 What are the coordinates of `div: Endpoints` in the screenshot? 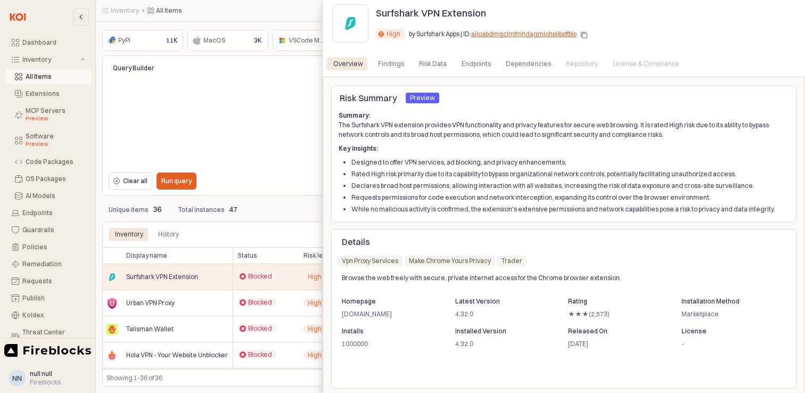 It's located at (476, 64).